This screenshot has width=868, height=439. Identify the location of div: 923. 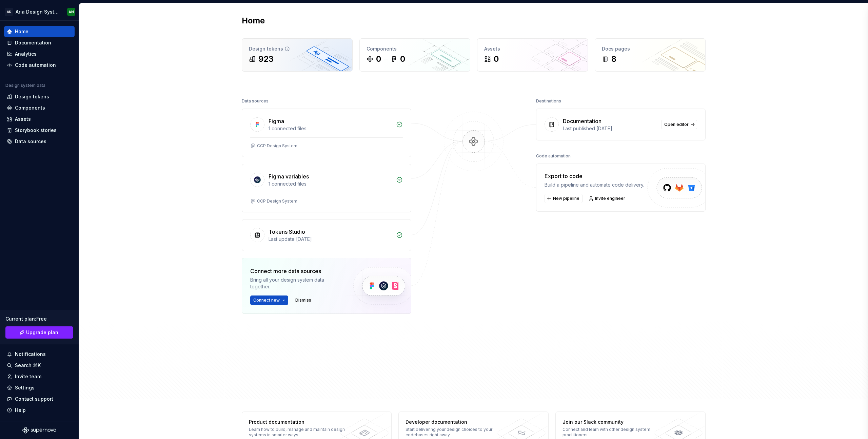
(266, 59).